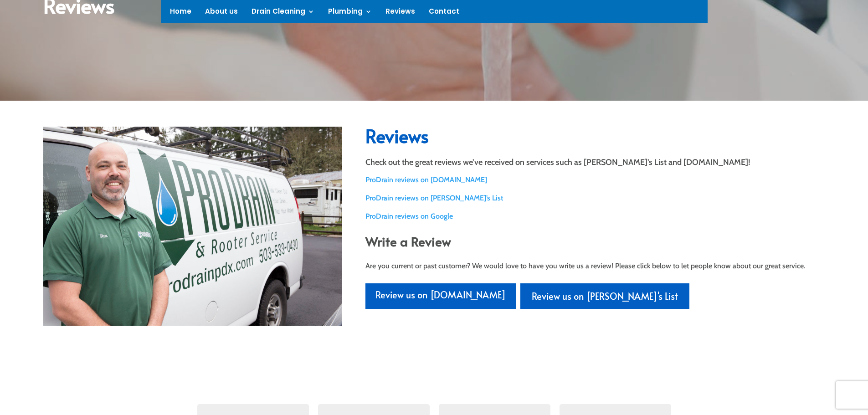  What do you see at coordinates (350, 13) in the screenshot?
I see `a: Plumbing` at bounding box center [350, 13].